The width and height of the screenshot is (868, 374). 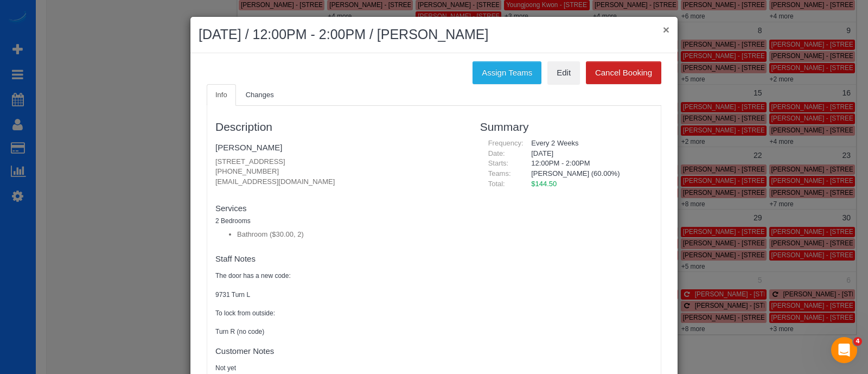 I want to click on li: Bathroom ($30.00, 2), so click(x=350, y=234).